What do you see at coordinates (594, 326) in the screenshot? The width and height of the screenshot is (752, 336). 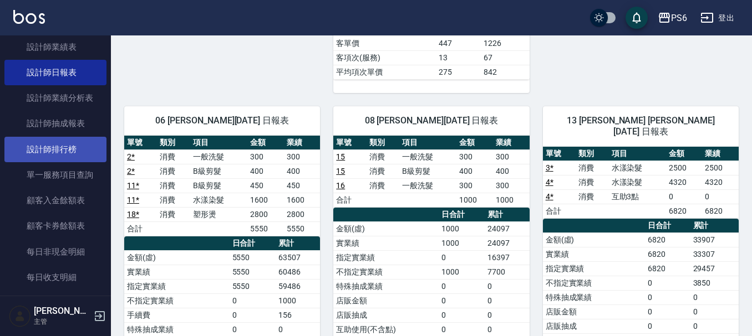 I see `td: 店販抽成` at bounding box center [594, 326].